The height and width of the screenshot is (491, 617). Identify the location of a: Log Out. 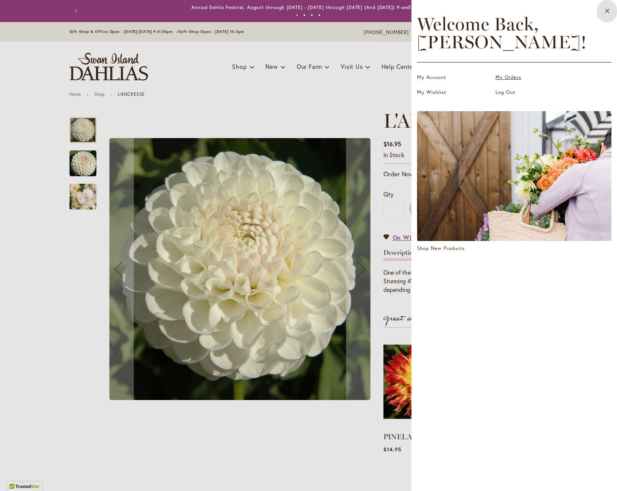
(533, 92).